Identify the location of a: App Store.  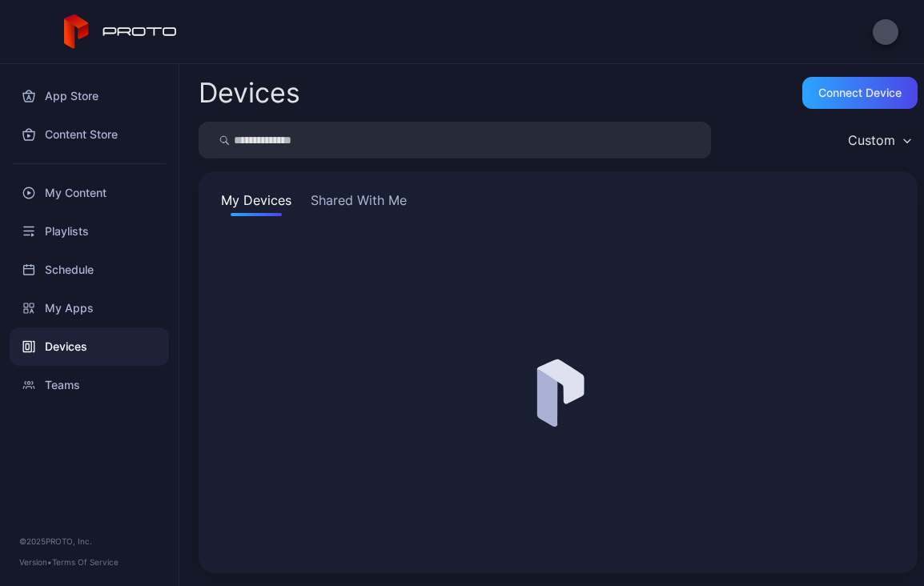
(89, 96).